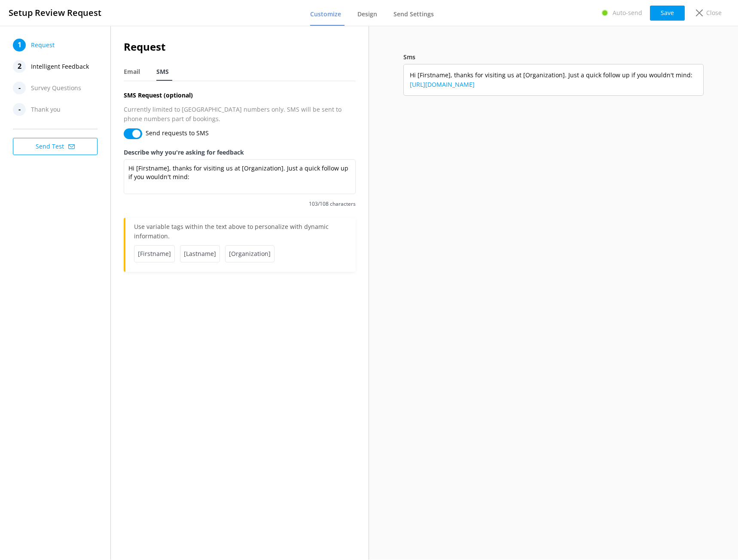  What do you see at coordinates (250, 254) in the screenshot?
I see `span: [Organization]` at bounding box center [250, 254].